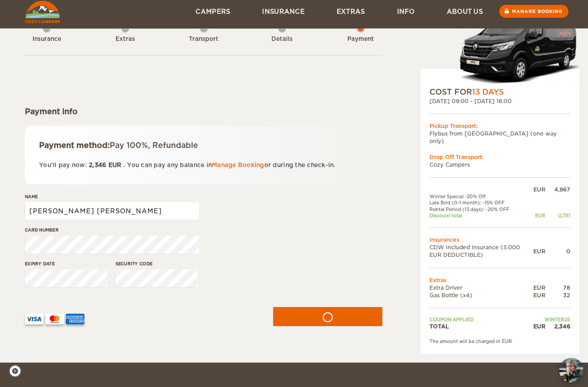 The image size is (588, 387). What do you see at coordinates (42, 12) in the screenshot?
I see `img: Cozy Campers` at bounding box center [42, 12].